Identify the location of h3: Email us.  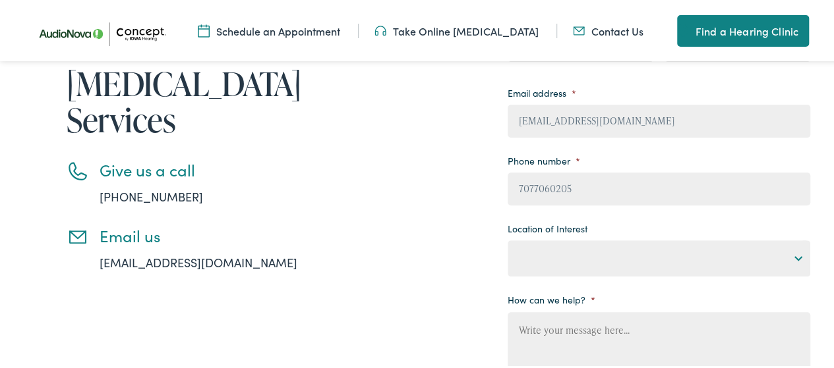
(218, 234).